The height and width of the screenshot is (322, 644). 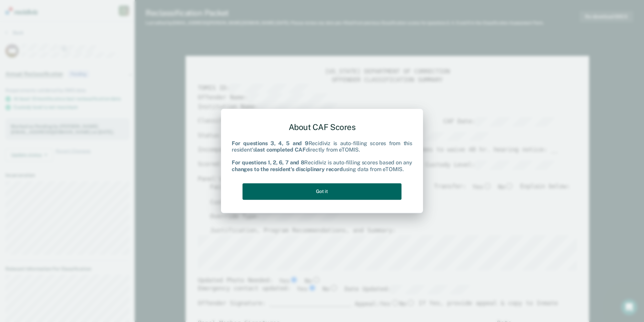 What do you see at coordinates (287, 169) in the screenshot?
I see `b: changes to the resident's disciplinary record` at bounding box center [287, 169].